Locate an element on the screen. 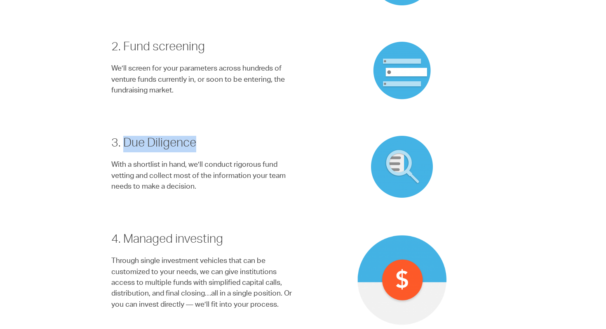 This screenshot has width=606, height=329. span: Through single investment vehicles that can be customized to your needs, we can give institutions... is located at coordinates (202, 283).